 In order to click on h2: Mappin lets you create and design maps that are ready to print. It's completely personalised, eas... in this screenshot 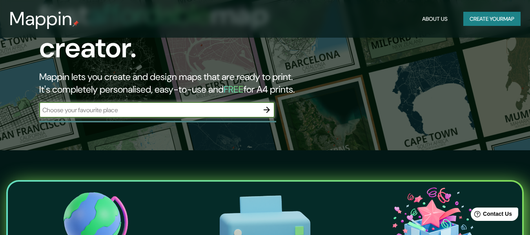, I will do `click(172, 83)`.